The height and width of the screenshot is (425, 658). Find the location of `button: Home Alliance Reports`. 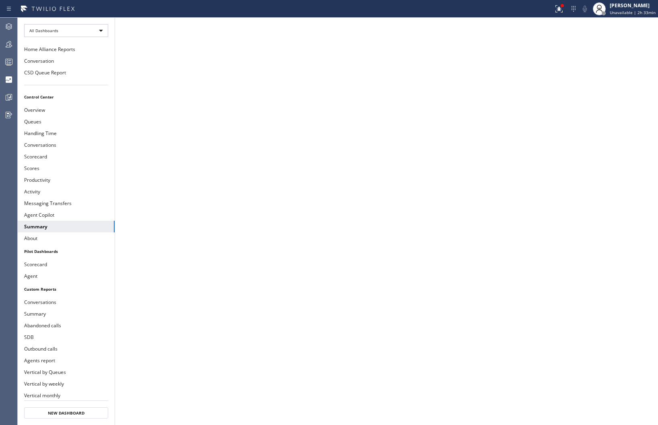

button: Home Alliance Reports is located at coordinates (66, 49).